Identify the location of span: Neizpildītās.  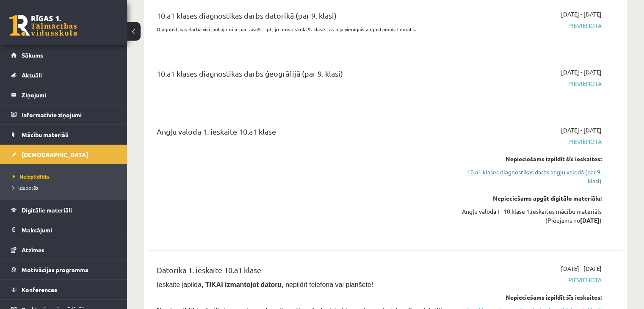
(31, 176).